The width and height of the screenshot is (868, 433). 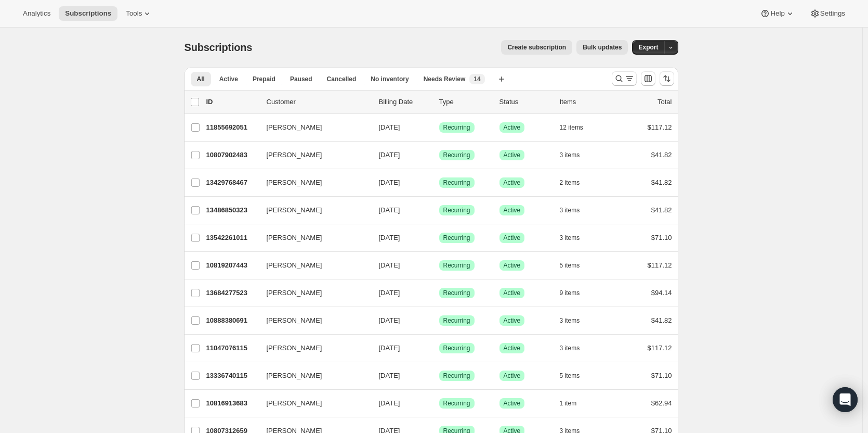 What do you see at coordinates (233, 266) in the screenshot?
I see `p: 10819207443` at bounding box center [233, 266].